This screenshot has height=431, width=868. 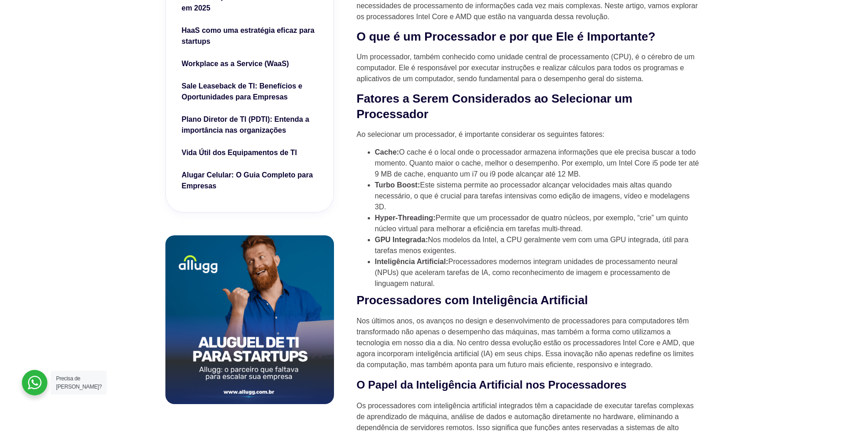 I want to click on strong: O Papel da Inteligência Artificial nos Processadores, so click(x=492, y=385).